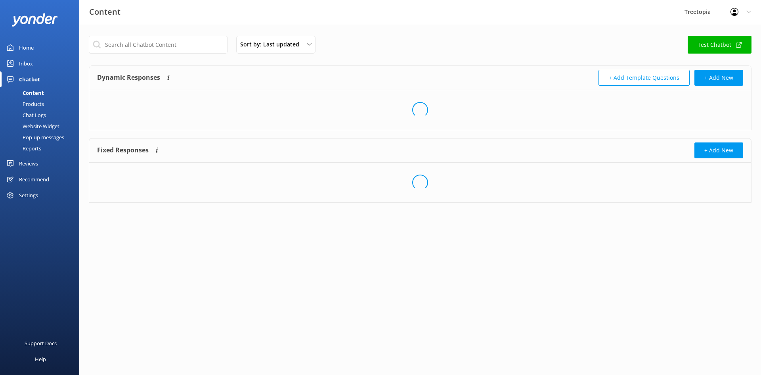  Describe the element at coordinates (24, 93) in the screenshot. I see `div: Content` at that location.